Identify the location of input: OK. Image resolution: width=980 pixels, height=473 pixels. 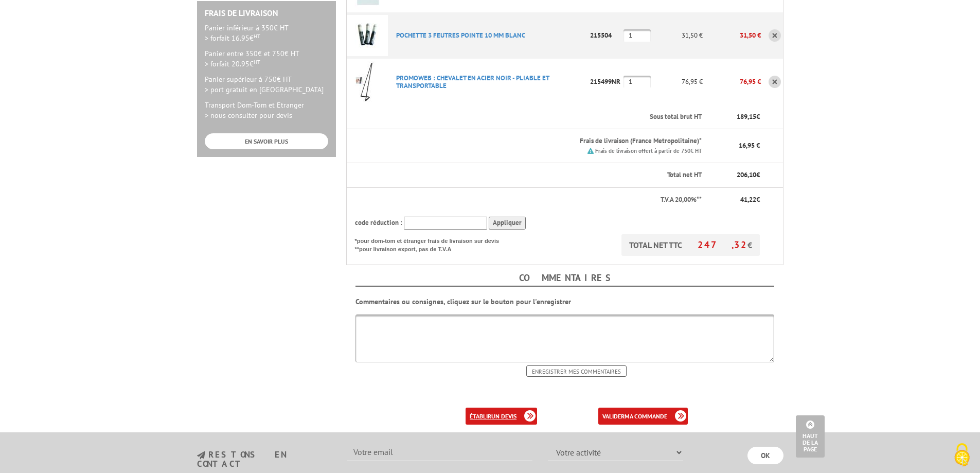
(766, 456).